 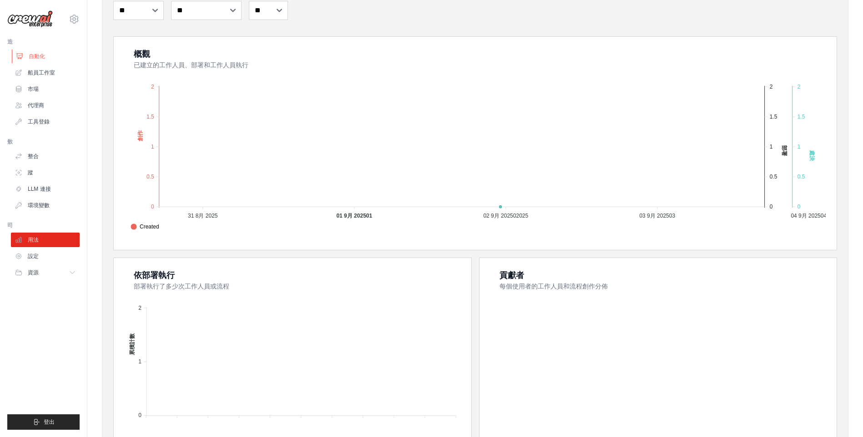 What do you see at coordinates (784, 151) in the screenshot?
I see `text: 部署` at bounding box center [784, 151].